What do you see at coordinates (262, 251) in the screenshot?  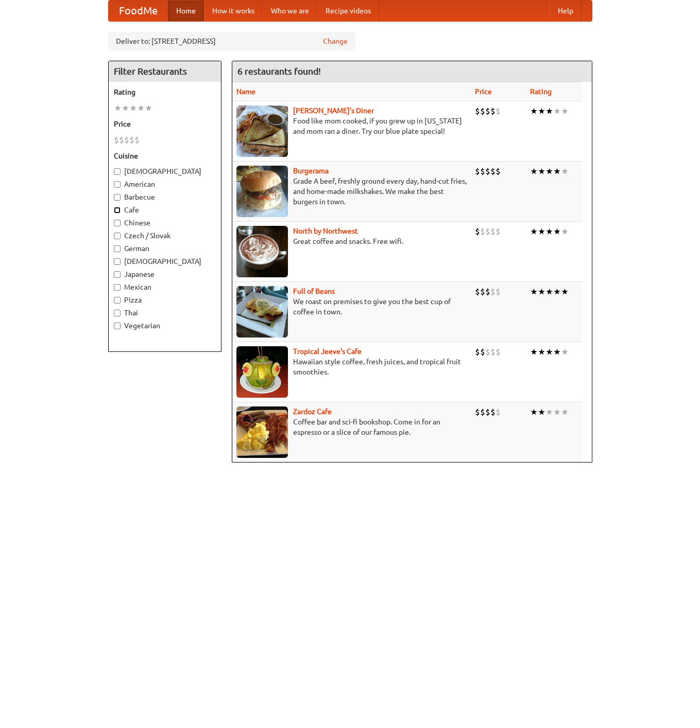 I see `img: north.jpg` at bounding box center [262, 251].